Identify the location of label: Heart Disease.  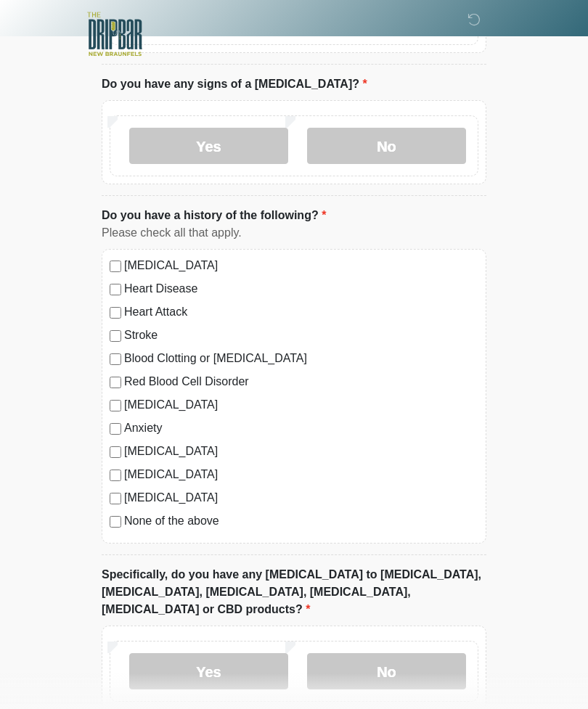
(301, 288).